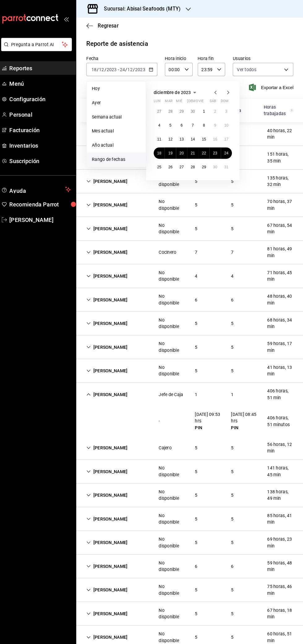 The height and width of the screenshot is (644, 303). I want to click on abbr: 28 de noviembre de 2023, so click(172, 109).